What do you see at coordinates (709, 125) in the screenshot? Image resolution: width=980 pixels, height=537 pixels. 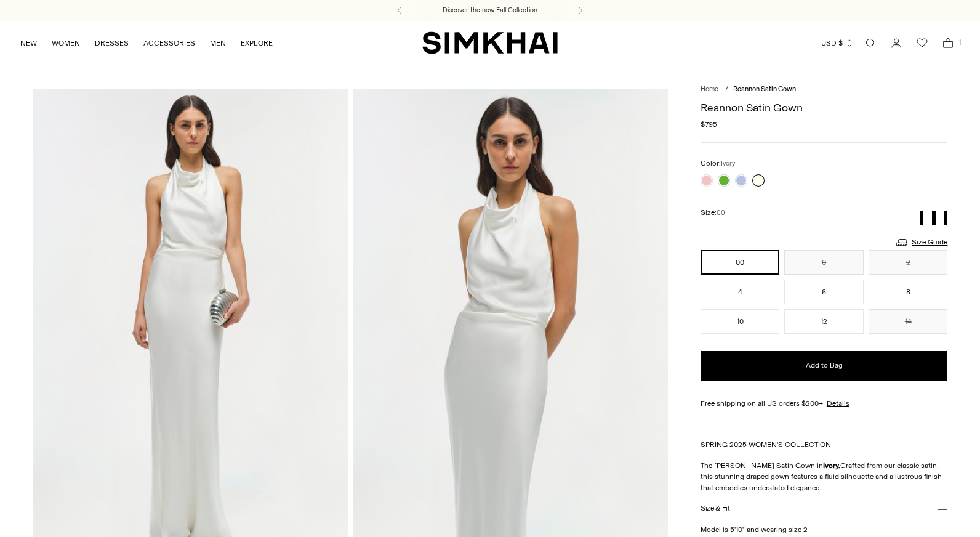 I see `span: $795` at bounding box center [709, 125].